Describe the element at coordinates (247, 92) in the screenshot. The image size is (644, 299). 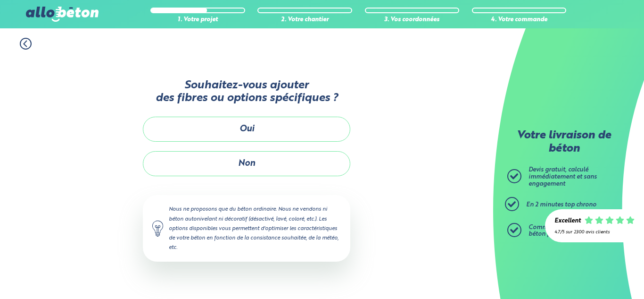
I see `p: Souhaitez-vous ajouter des fibres ou options spécifiques ?` at that location.